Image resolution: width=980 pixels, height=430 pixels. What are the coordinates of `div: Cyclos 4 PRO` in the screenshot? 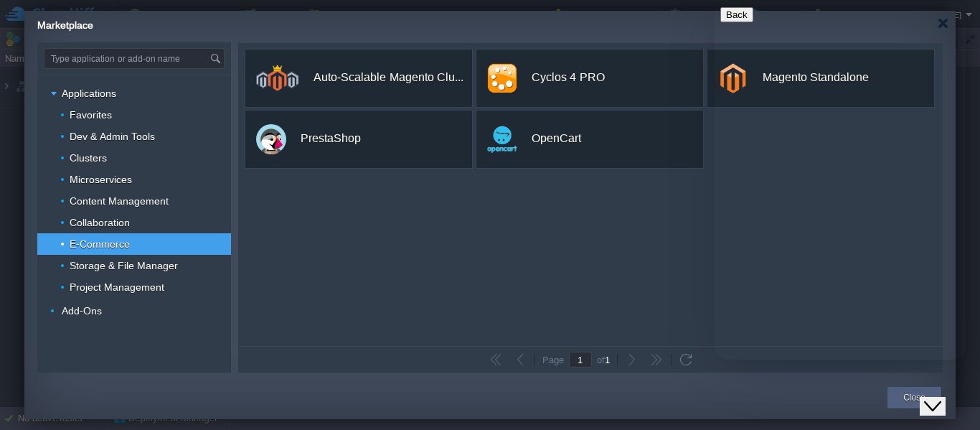 It's located at (568, 77).